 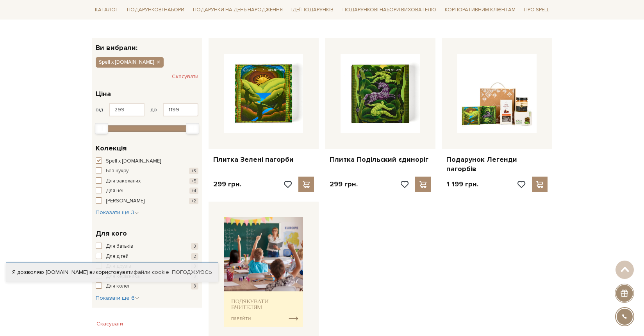 I want to click on p: 1 199 грн., so click(x=462, y=184).